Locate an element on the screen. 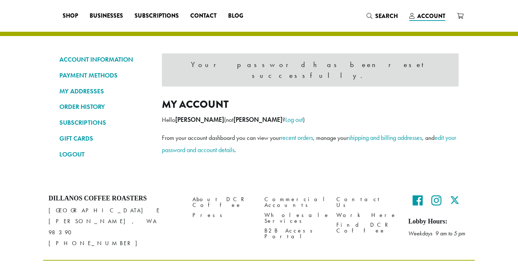 Image resolution: width=518 pixels, height=270 pixels. p: From your account dashboard you can view your , manage your , and . is located at coordinates (310, 144).